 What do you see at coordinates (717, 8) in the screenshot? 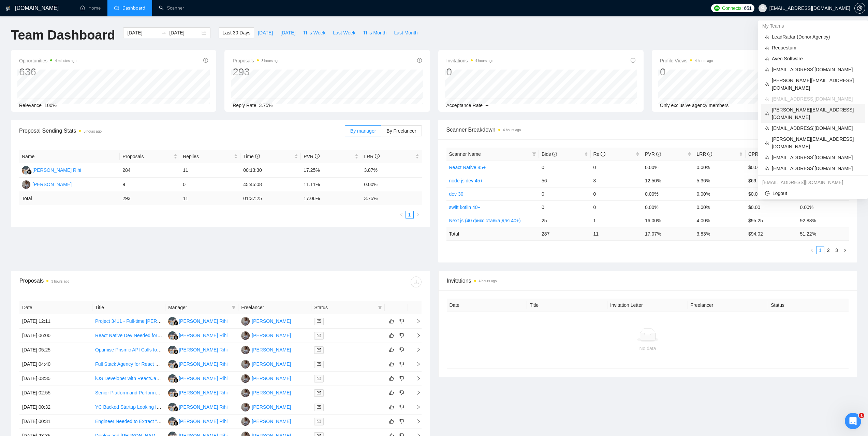
I see `img: upwork-logo.png` at bounding box center [717, 8].